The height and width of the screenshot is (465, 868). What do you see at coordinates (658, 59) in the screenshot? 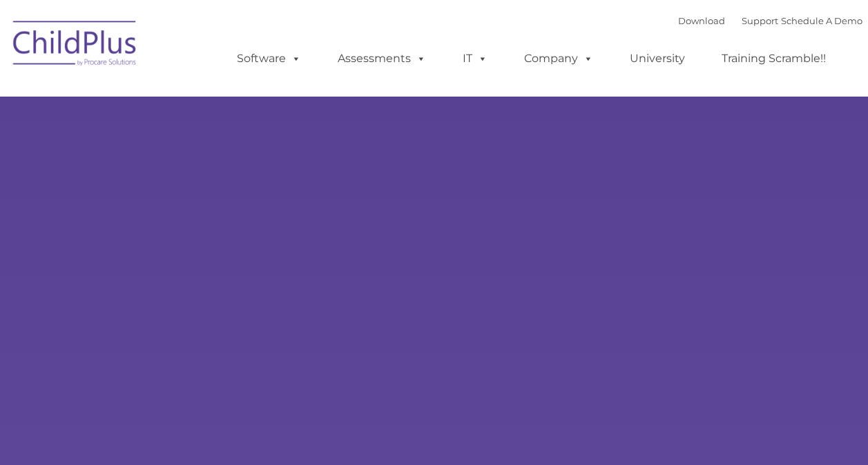
I see `a: University` at bounding box center [658, 59].